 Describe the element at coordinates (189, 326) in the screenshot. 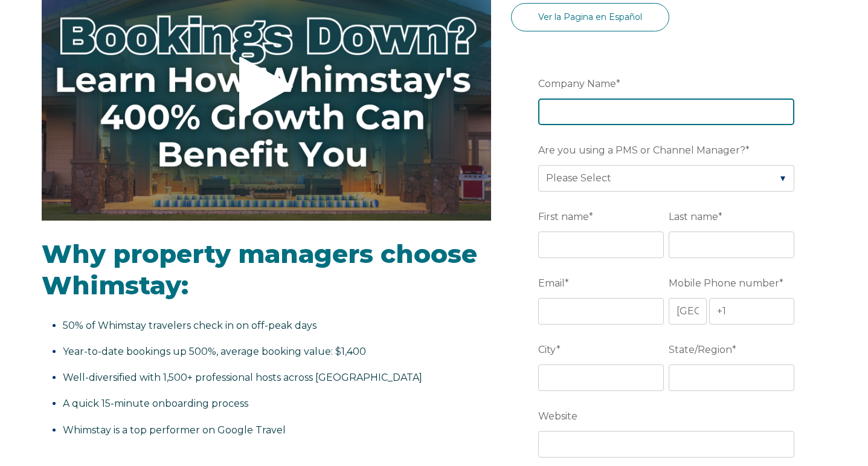

I see `span: 50% of Whimstay travelers check in on off-peak days` at that location.